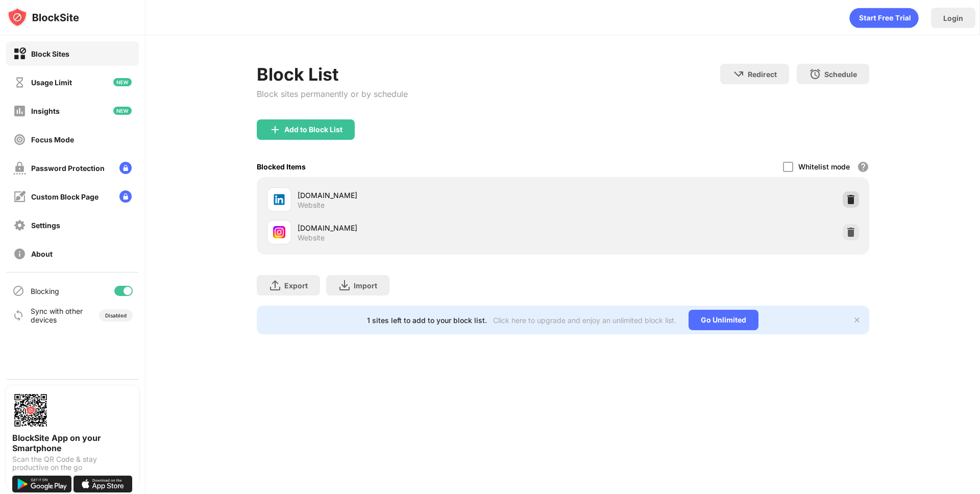 Image resolution: width=980 pixels, height=494 pixels. I want to click on div: Custom Block Page, so click(65, 196).